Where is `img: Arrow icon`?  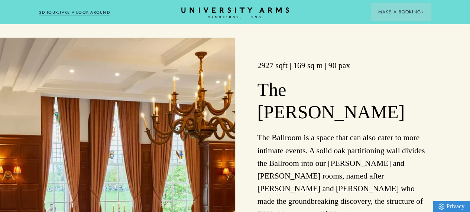
img: Arrow icon is located at coordinates (422, 12).